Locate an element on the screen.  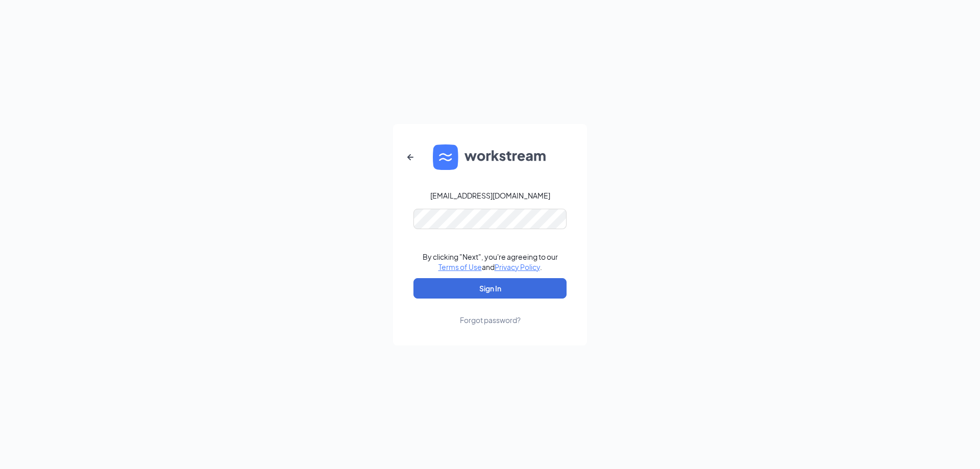
button: ArrowLeftNew is located at coordinates (410, 157).